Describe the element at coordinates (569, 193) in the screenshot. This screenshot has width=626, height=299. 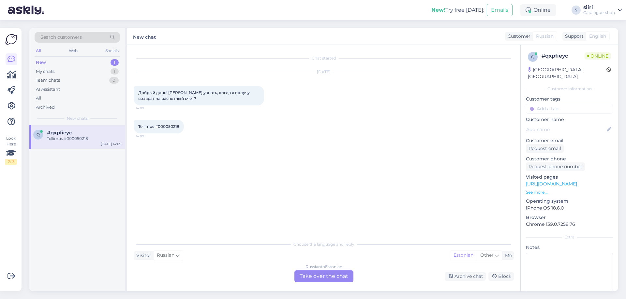
I see `p: See more ...` at that location.